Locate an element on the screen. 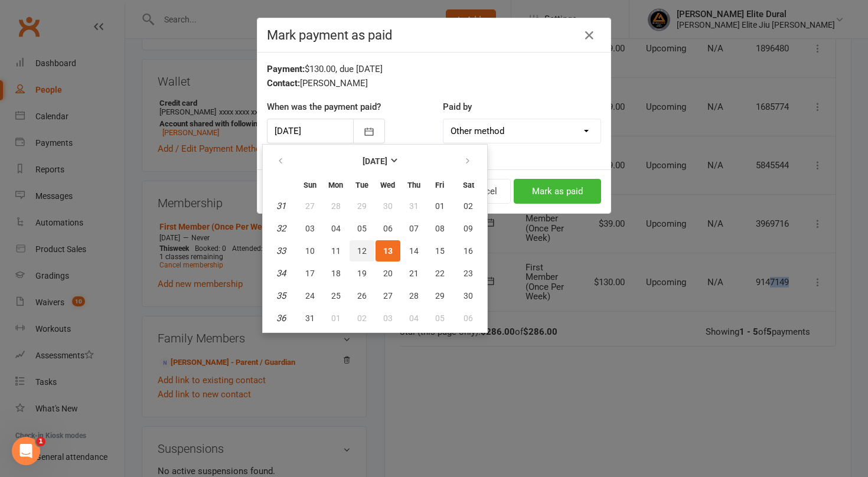 This screenshot has width=868, height=477. span: 24 is located at coordinates (310, 296).